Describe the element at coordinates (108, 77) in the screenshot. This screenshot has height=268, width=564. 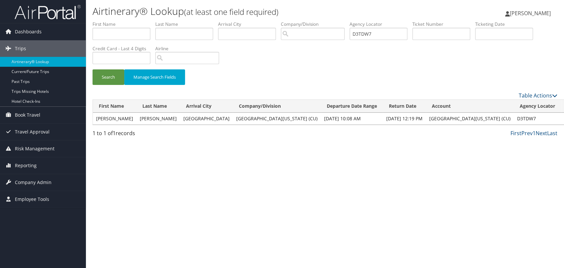
I see `button: Search` at that location.